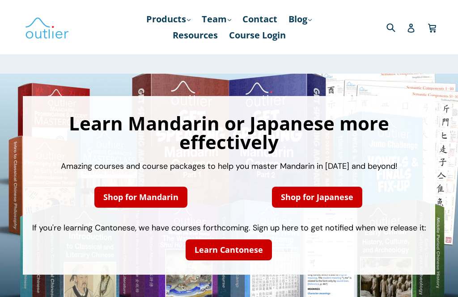  I want to click on input: Search, so click(396, 27).